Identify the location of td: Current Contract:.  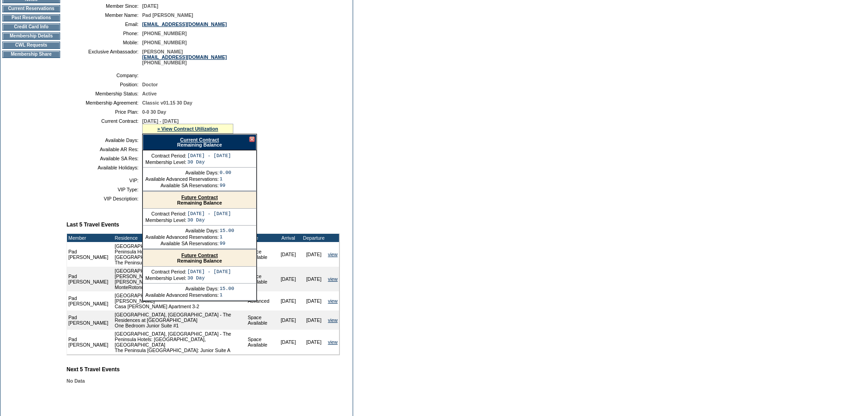
(104, 126).